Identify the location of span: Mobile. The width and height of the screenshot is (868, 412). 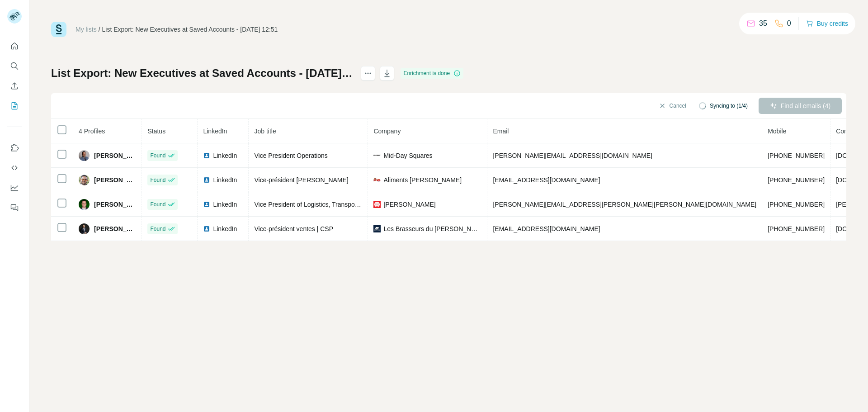
(776, 131).